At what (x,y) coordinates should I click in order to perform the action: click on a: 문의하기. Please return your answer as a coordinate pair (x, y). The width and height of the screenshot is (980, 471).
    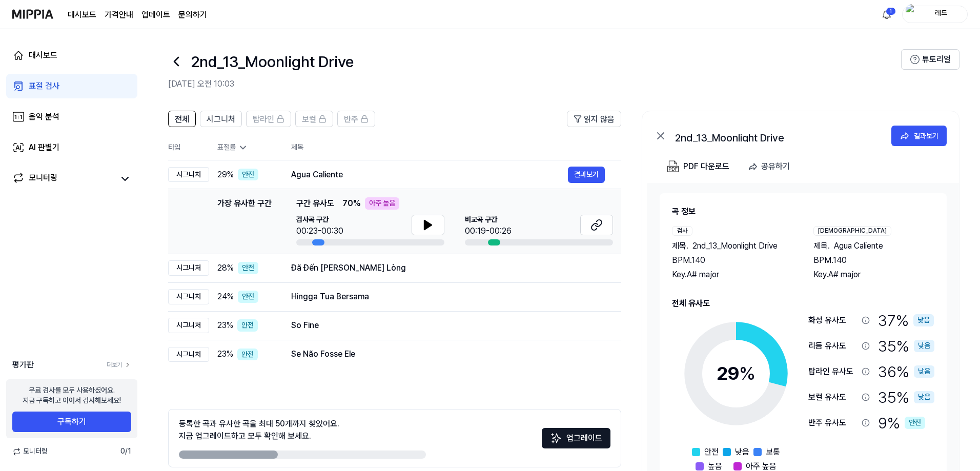
    Looking at the image, I should click on (192, 15).